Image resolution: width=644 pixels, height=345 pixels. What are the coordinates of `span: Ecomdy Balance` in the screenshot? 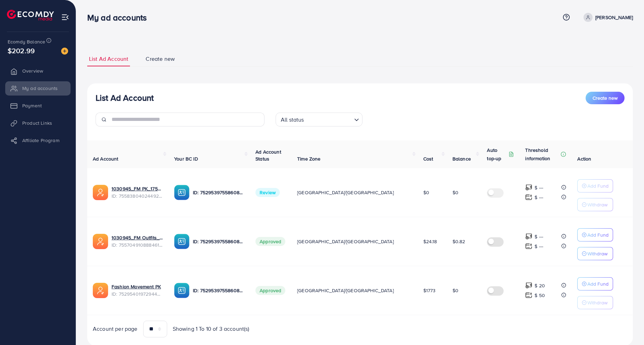 It's located at (27, 41).